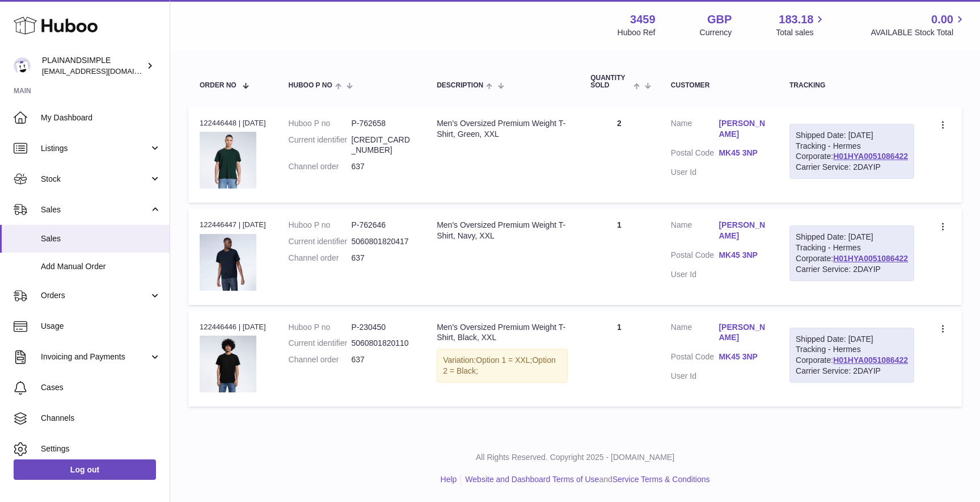 The height and width of the screenshot is (502, 980). What do you see at coordinates (382, 241) in the screenshot?
I see `dd: 5060801820417` at bounding box center [382, 241].